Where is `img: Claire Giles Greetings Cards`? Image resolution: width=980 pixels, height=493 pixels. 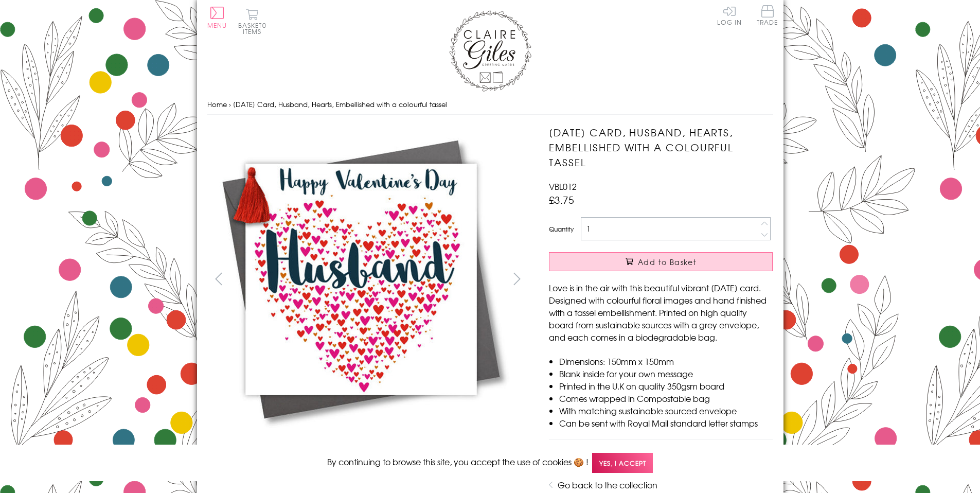 img: Claire Giles Greetings Cards is located at coordinates (491, 51).